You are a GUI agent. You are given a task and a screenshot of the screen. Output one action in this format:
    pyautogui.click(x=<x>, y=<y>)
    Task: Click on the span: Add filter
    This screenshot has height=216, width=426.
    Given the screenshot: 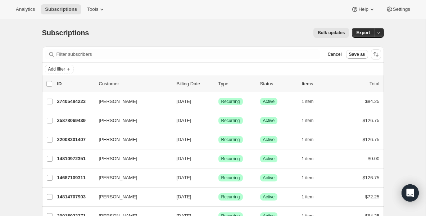 What is the action you would take?
    pyautogui.click(x=57, y=69)
    